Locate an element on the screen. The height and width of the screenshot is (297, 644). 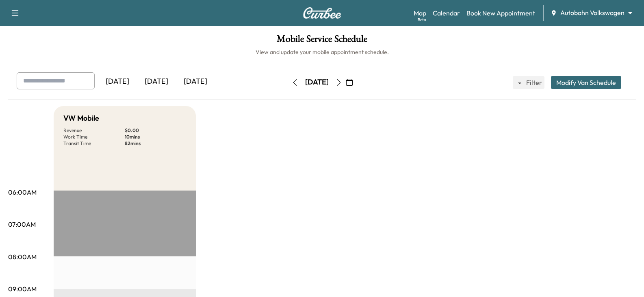
a: MapBeta is located at coordinates (420, 13).